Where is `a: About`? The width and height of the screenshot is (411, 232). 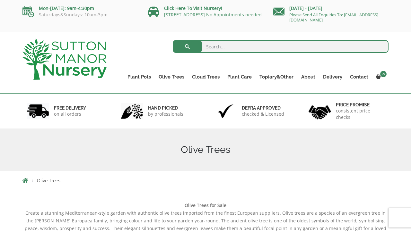 a: About is located at coordinates (308, 77).